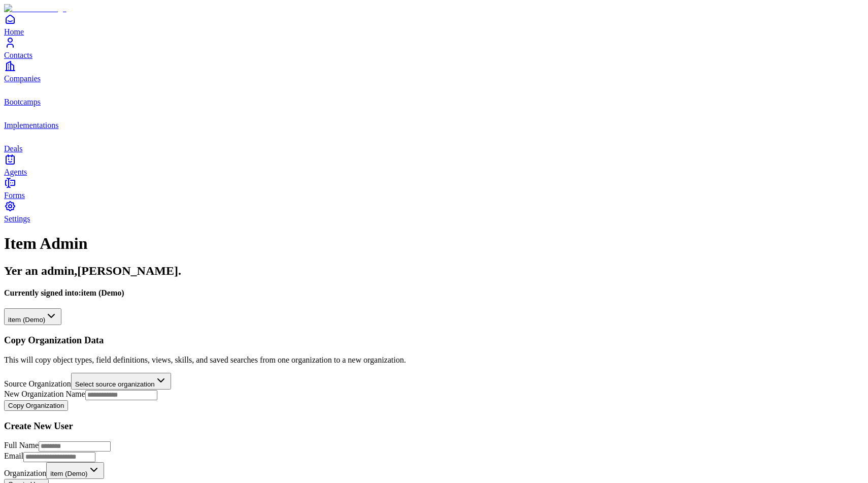 The height and width of the screenshot is (483, 868). I want to click on label: Email, so click(14, 456).